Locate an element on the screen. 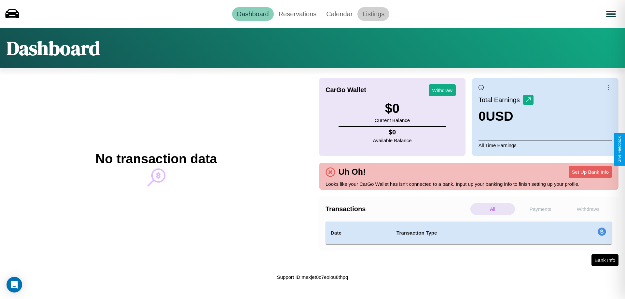 The width and height of the screenshot is (625, 299). a: Dashboard is located at coordinates (253, 14).